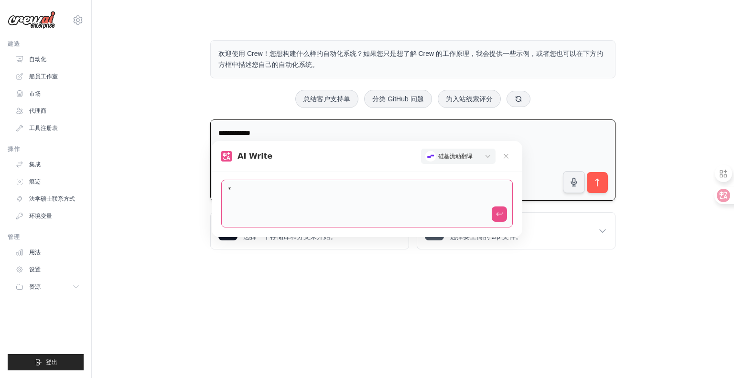 Image resolution: width=734 pixels, height=378 pixels. Describe the element at coordinates (710, 355) in the screenshot. I see `div: 聊天小组件` at that location.